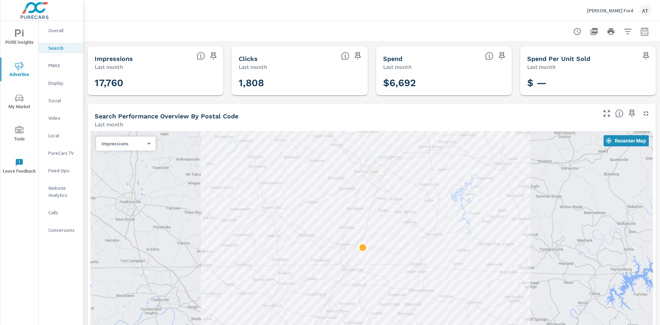  Describe the element at coordinates (63, 31) in the screenshot. I see `p: Overall` at that location.